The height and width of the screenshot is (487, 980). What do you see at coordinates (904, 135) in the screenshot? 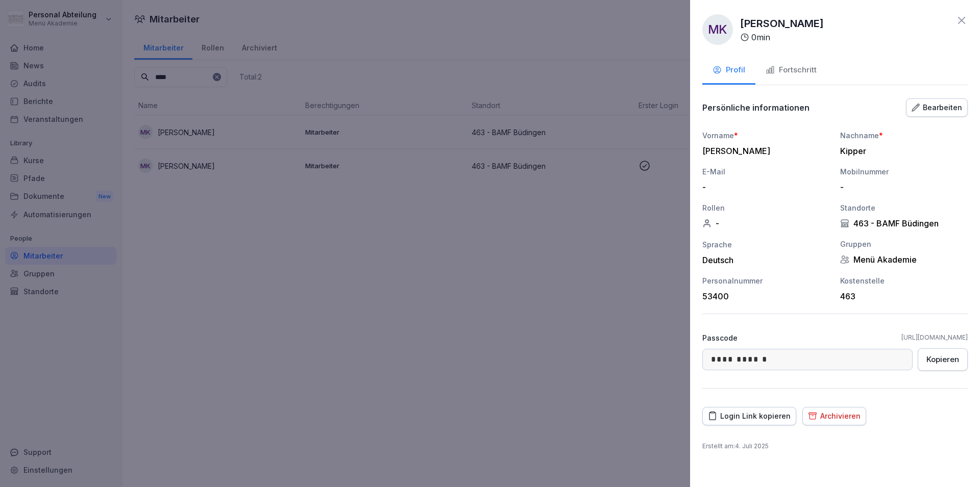
I see `div: Nachname` at bounding box center [904, 135].